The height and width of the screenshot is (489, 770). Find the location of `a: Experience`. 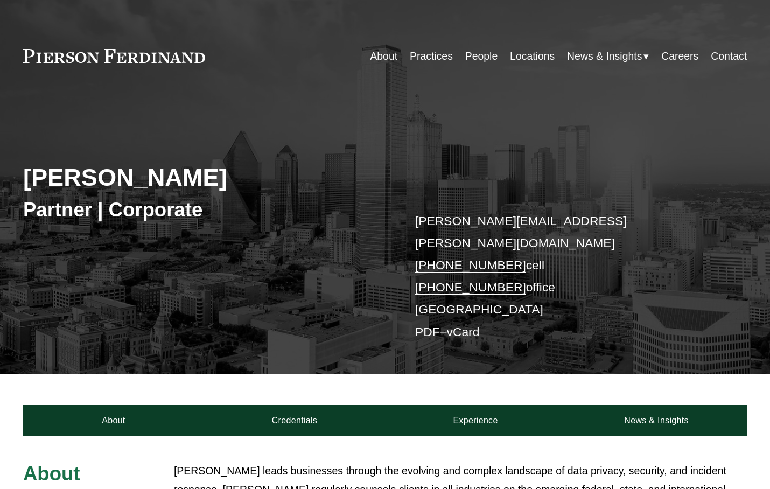

a: Experience is located at coordinates (475, 420).